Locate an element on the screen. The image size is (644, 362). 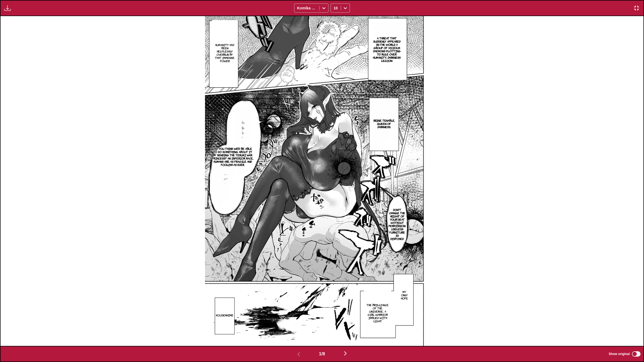
p: Kousenhime is located at coordinates (225, 315).